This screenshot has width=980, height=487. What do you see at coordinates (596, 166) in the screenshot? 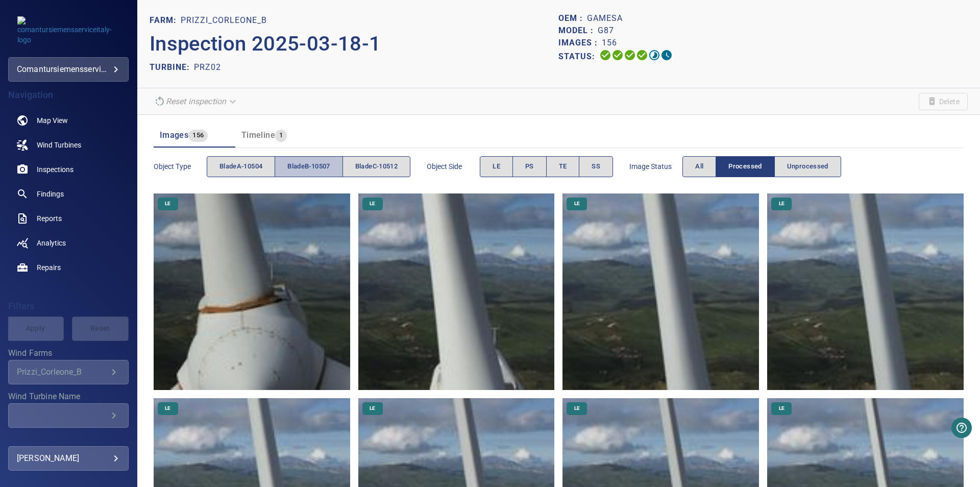
I see `button: SS` at bounding box center [596, 166].